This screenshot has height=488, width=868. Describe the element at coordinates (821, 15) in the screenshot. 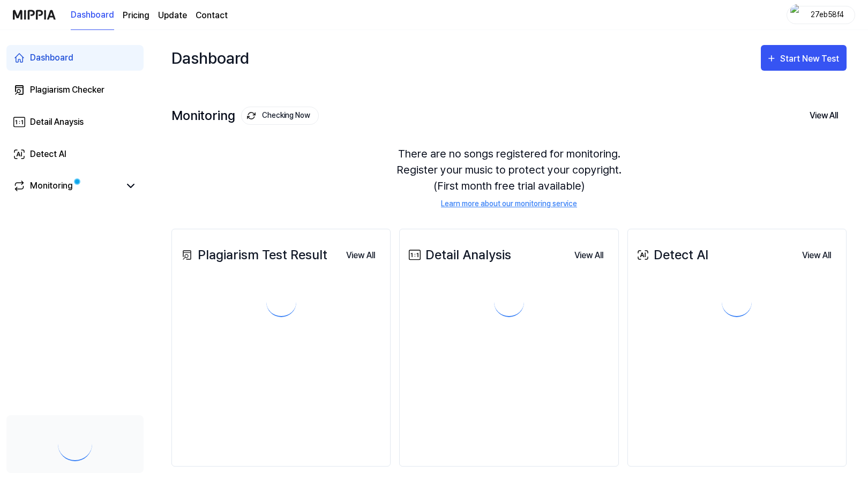

I see `button: profile27eb58f4` at that location.